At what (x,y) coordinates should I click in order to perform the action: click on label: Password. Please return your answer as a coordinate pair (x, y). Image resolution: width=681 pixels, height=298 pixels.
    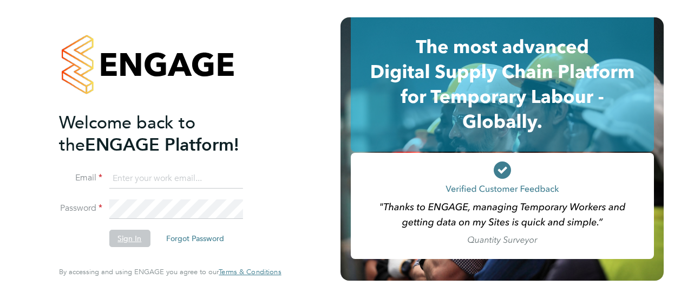
    Looking at the image, I should click on (81, 208).